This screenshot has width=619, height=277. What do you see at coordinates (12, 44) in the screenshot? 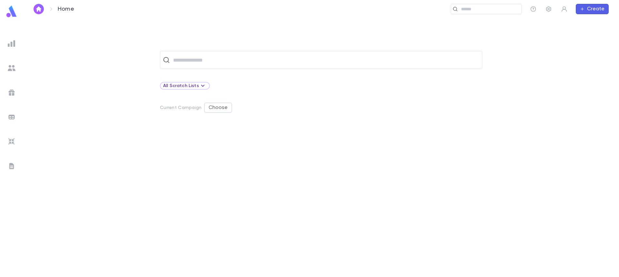
I see `img: reports_grey.c525e4749d1bce6a11f5fe2a8de1b229.svg` at bounding box center [12, 44].